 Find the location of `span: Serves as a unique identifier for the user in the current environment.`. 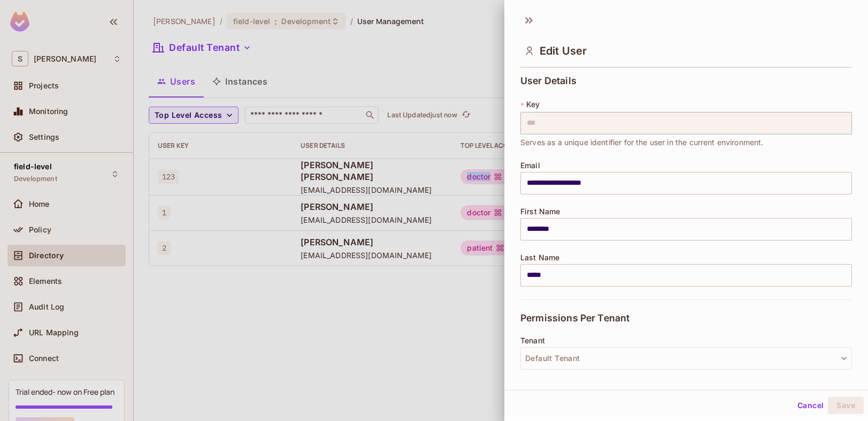

span: Serves as a unique identifier for the user in the current environment. is located at coordinates (642, 142).